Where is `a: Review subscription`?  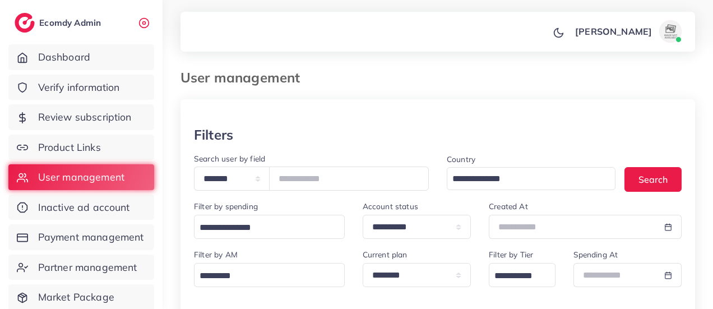
a: Review subscription is located at coordinates (81, 117).